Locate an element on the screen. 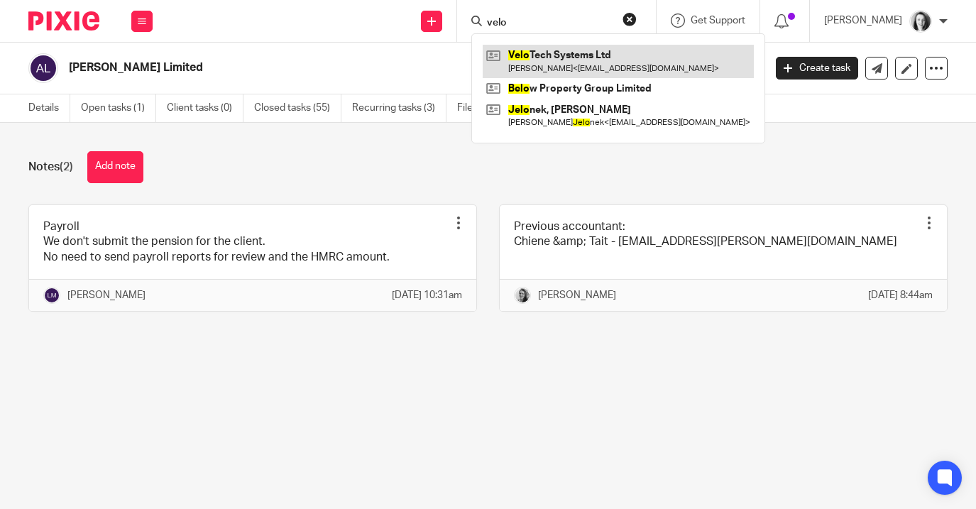 This screenshot has width=976, height=509. a: Create task is located at coordinates (817, 68).